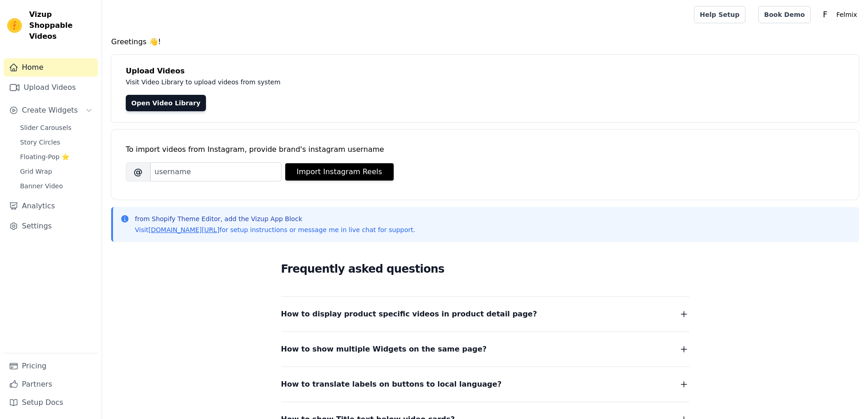 This screenshot has width=868, height=419. Describe the element at coordinates (485, 269) in the screenshot. I see `h2: Frequently asked questions` at that location.